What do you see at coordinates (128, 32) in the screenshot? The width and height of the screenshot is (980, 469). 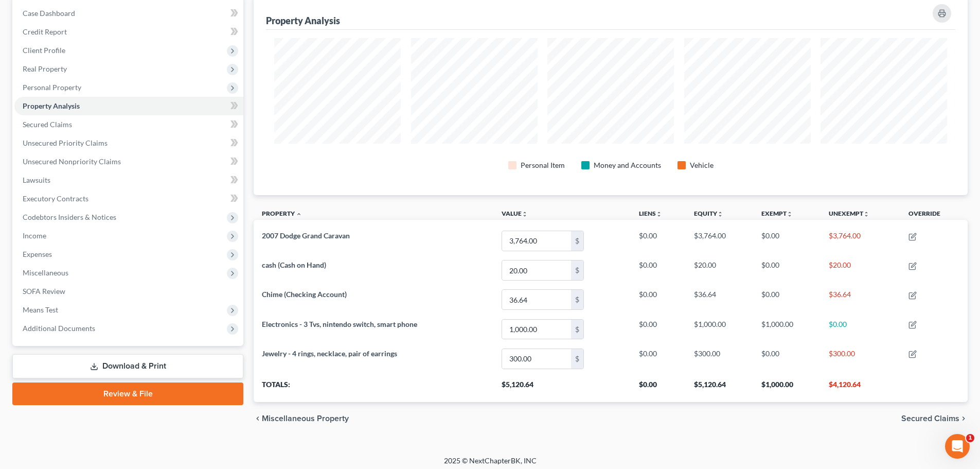 I see `a: Credit Report` at bounding box center [128, 32].